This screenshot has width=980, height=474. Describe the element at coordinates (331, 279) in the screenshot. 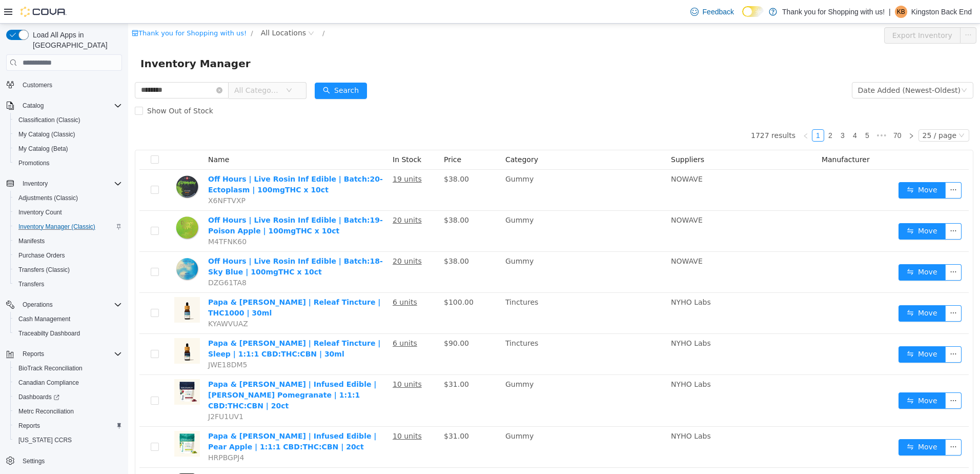

I see `span: $100.00` at that location.